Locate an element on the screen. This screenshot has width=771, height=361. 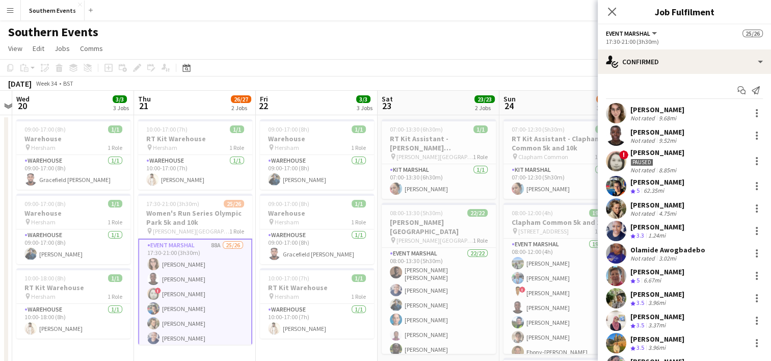
span: Jobs is located at coordinates (62, 48).